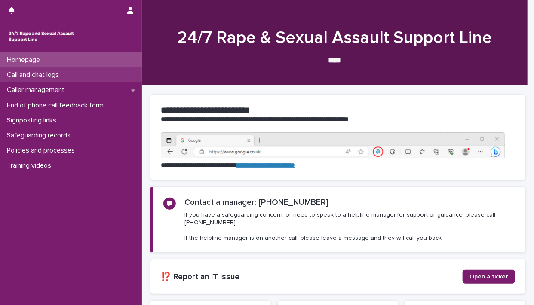 This screenshot has width=534, height=305. Describe the element at coordinates (34, 75) in the screenshot. I see `p: Call and chat logs` at that location.